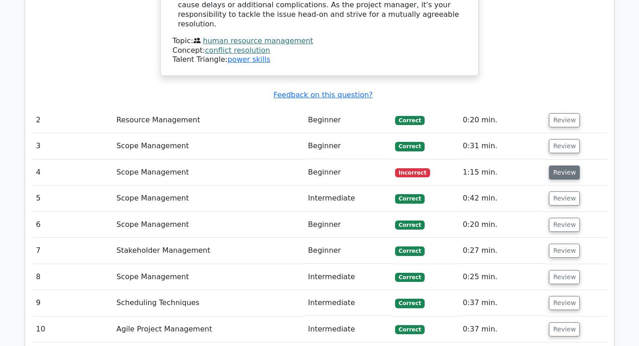 The width and height of the screenshot is (639, 346). What do you see at coordinates (320, 51) in the screenshot?
I see `div: Talent Triangle:` at bounding box center [320, 51].